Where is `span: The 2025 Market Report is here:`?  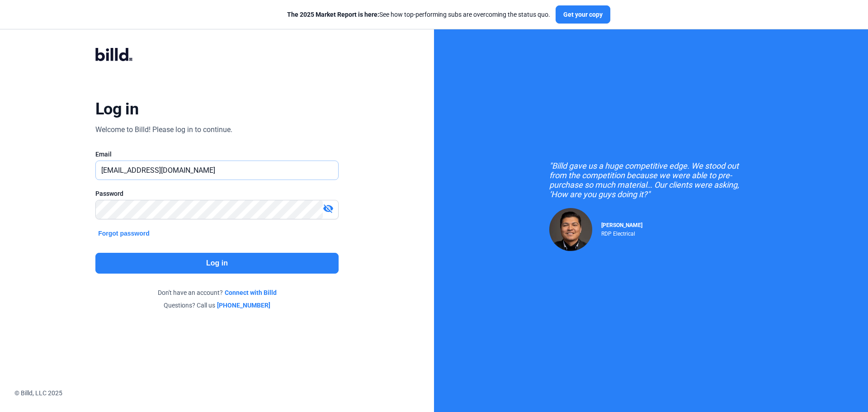
span: The 2025 Market Report is here: is located at coordinates (333, 14).